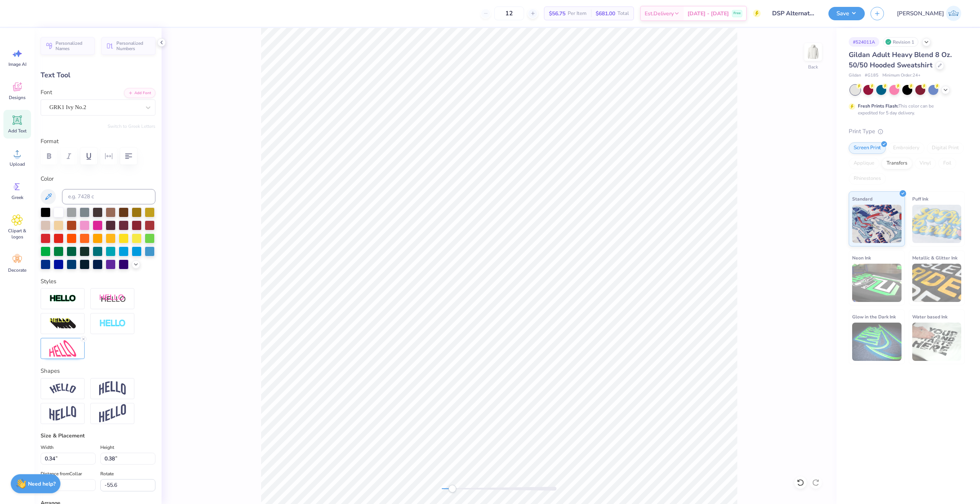  Describe the element at coordinates (878, 106) in the screenshot. I see `strong: Fresh Prints Flash:` at that location.